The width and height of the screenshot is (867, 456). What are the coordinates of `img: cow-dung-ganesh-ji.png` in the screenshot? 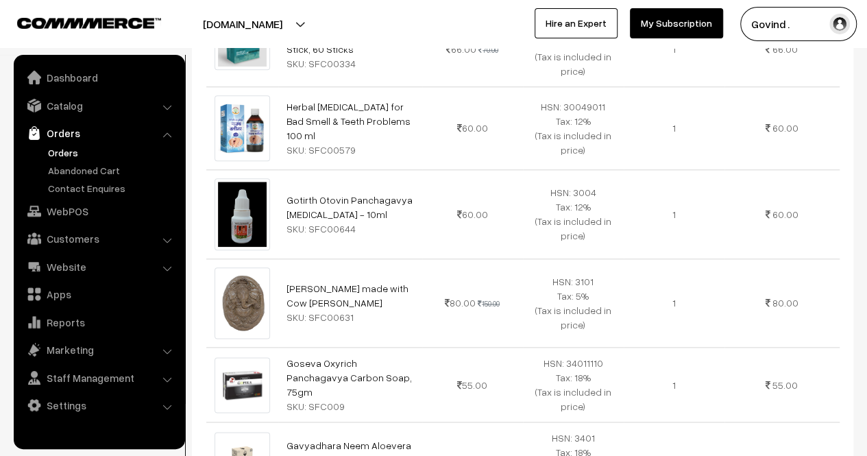 It's located at (242, 303).